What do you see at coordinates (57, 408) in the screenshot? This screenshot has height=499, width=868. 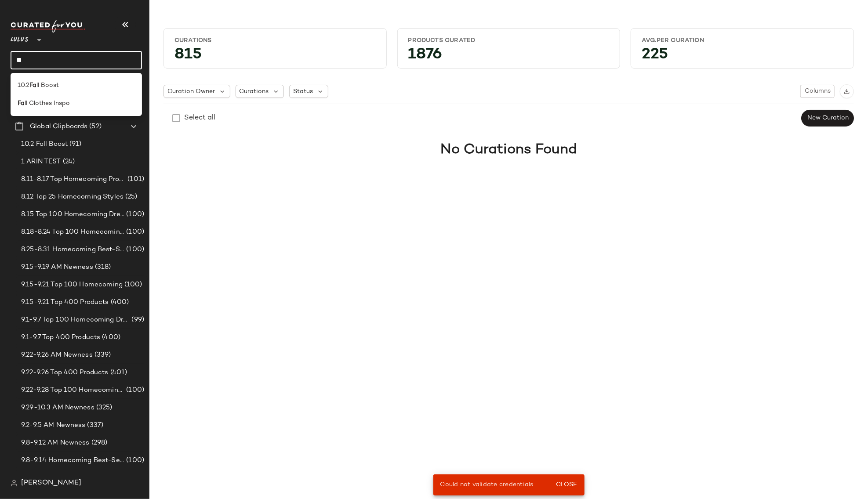 I see `span: 9.29-10.3 AM Newness` at bounding box center [57, 408].